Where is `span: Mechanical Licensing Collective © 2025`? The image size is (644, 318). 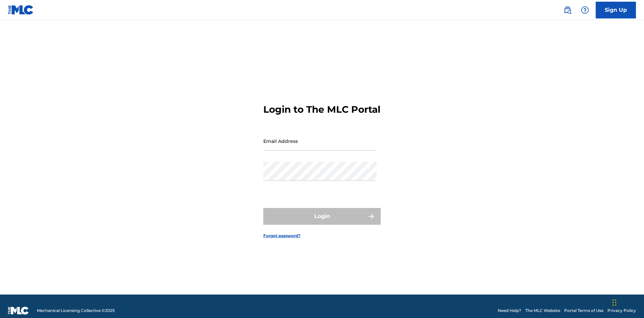
span: Mechanical Licensing Collective © 2025 is located at coordinates (76, 310).